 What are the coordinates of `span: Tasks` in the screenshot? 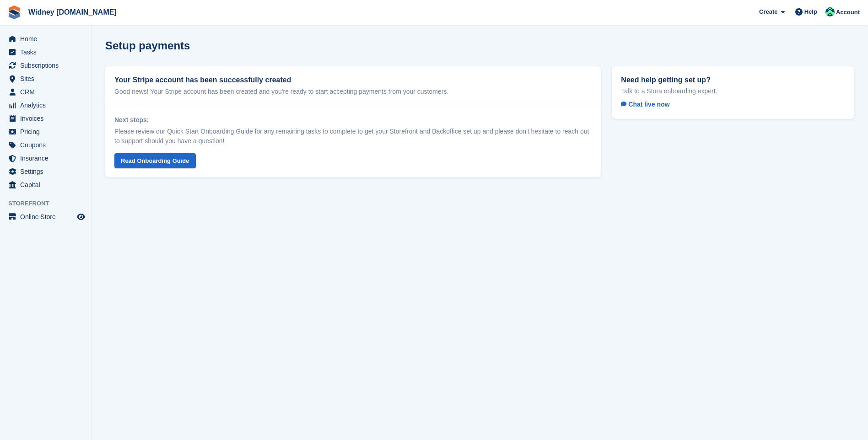 It's located at (48, 52).